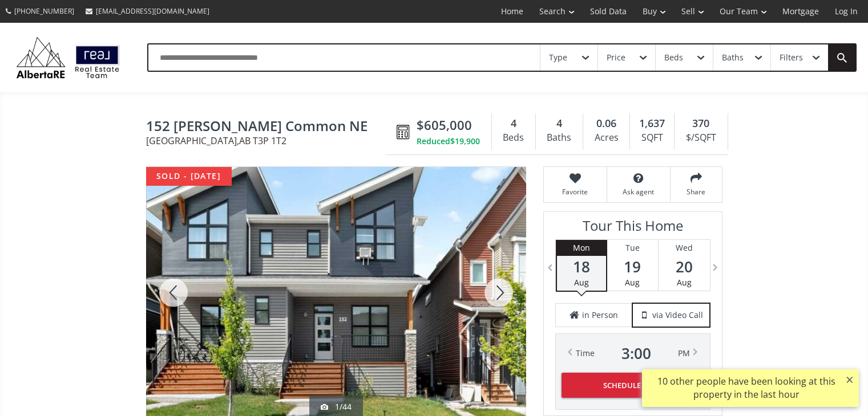  I want to click on button: Schedule Tour, so click(633, 386).